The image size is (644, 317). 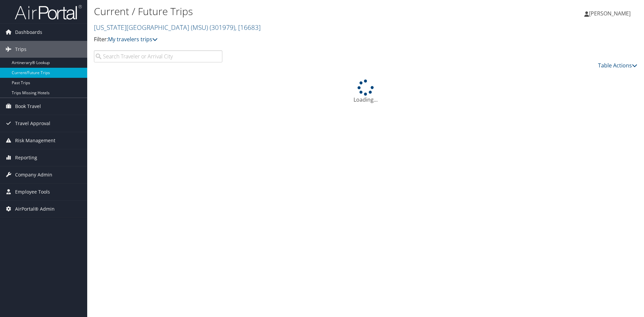 I want to click on span: ( 301979 ), so click(x=222, y=27).